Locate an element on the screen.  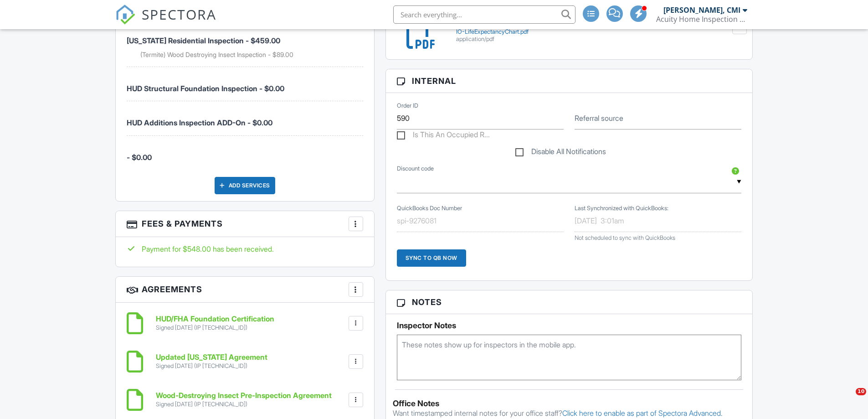
label: Disable All Notifications is located at coordinates (561, 153).